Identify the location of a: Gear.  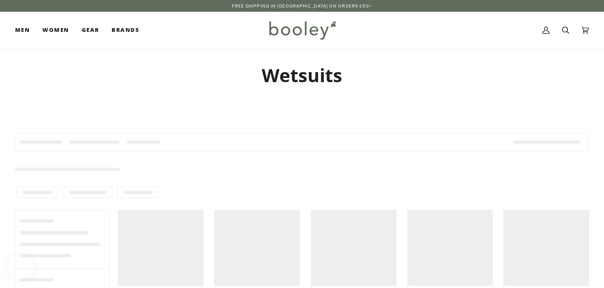
(91, 30).